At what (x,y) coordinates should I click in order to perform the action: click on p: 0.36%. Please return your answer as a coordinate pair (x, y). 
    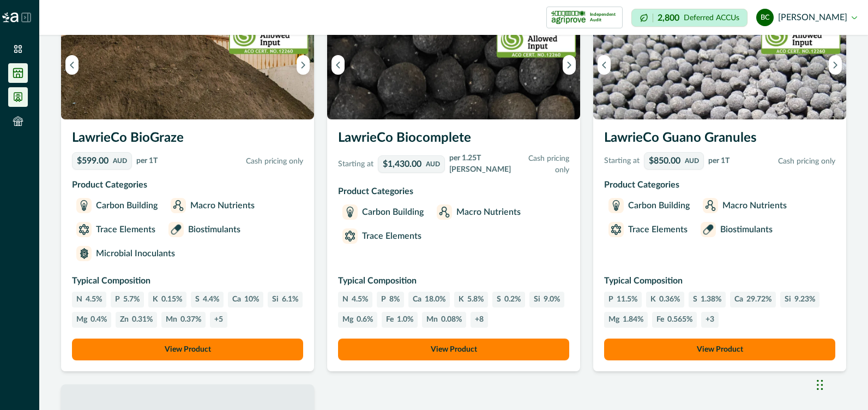
    Looking at the image, I should click on (670, 299).